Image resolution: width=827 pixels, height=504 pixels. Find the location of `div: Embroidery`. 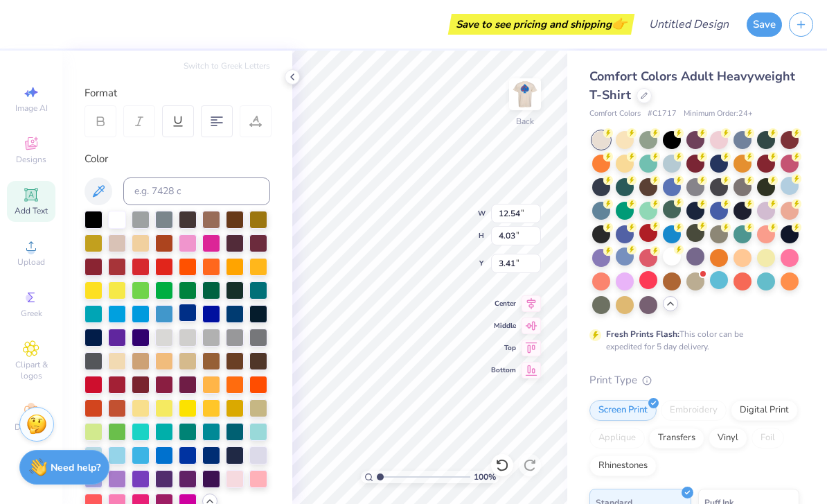

div: Embroidery is located at coordinates (694, 410).